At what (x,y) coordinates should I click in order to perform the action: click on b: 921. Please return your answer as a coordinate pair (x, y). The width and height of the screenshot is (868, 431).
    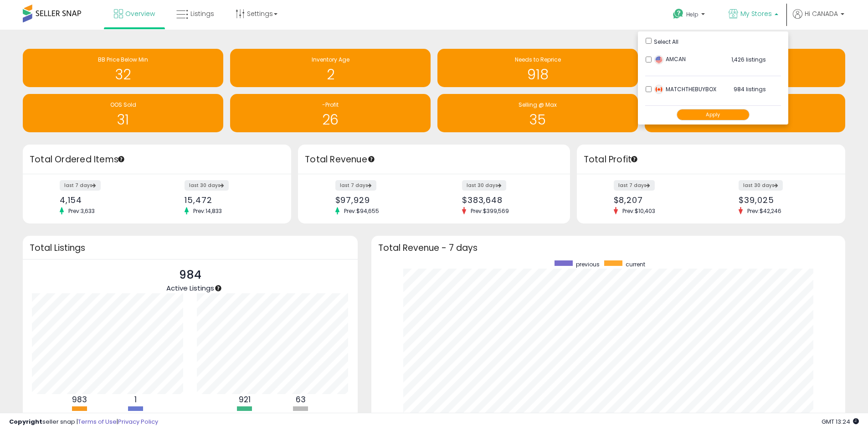
    Looking at the image, I should click on (245, 399).